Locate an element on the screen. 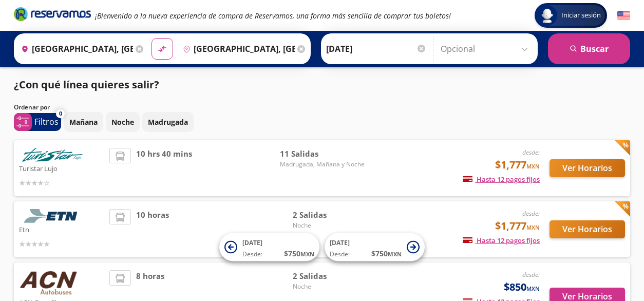 This screenshot has height=301, width=644. button: Madrugada is located at coordinates (168, 122).